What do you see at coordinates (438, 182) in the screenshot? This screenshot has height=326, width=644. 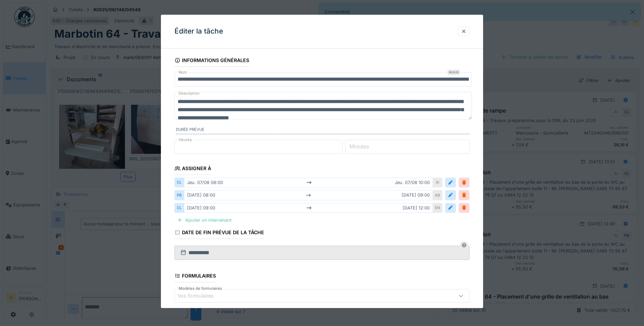 I see `div: AI` at bounding box center [438, 182].